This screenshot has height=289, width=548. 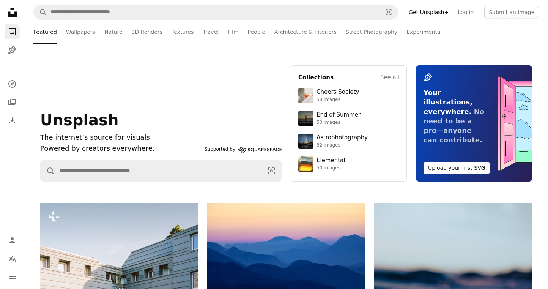 I want to click on a: Collections, so click(x=12, y=102).